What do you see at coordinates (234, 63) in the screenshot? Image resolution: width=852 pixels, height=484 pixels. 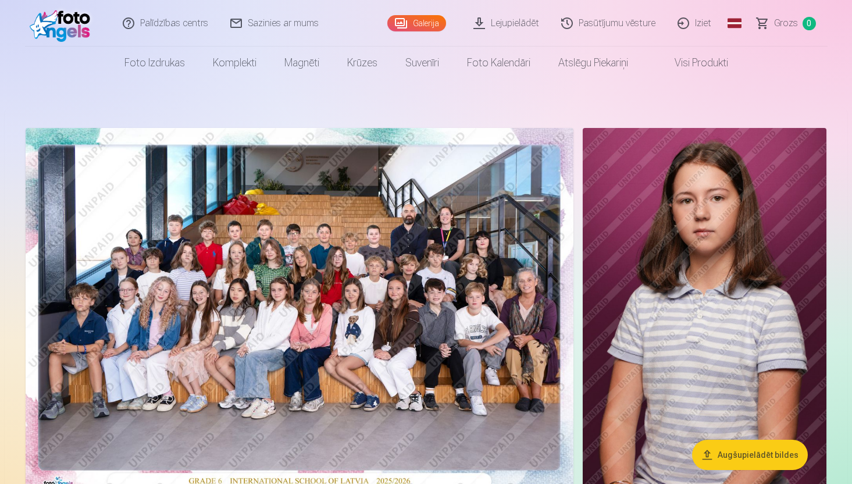 I see `a: Komplekti` at bounding box center [234, 63].